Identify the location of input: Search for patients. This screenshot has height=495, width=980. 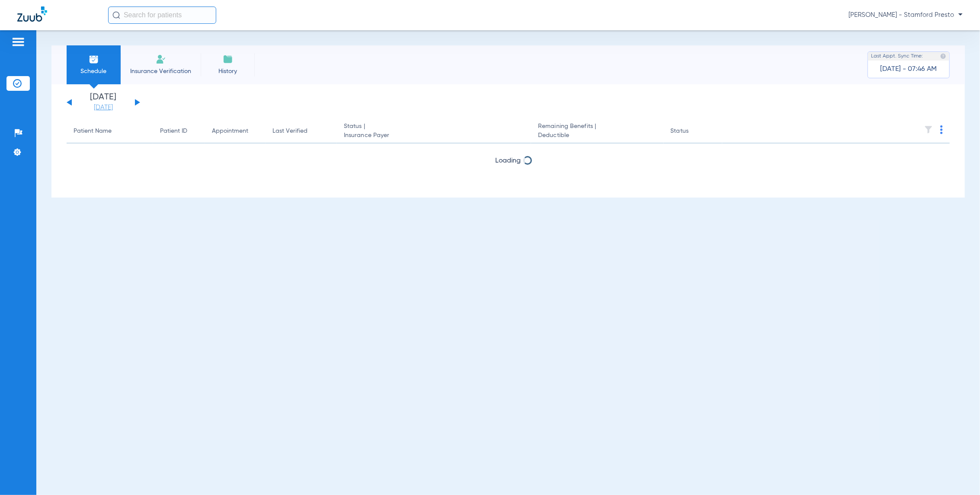
(162, 15).